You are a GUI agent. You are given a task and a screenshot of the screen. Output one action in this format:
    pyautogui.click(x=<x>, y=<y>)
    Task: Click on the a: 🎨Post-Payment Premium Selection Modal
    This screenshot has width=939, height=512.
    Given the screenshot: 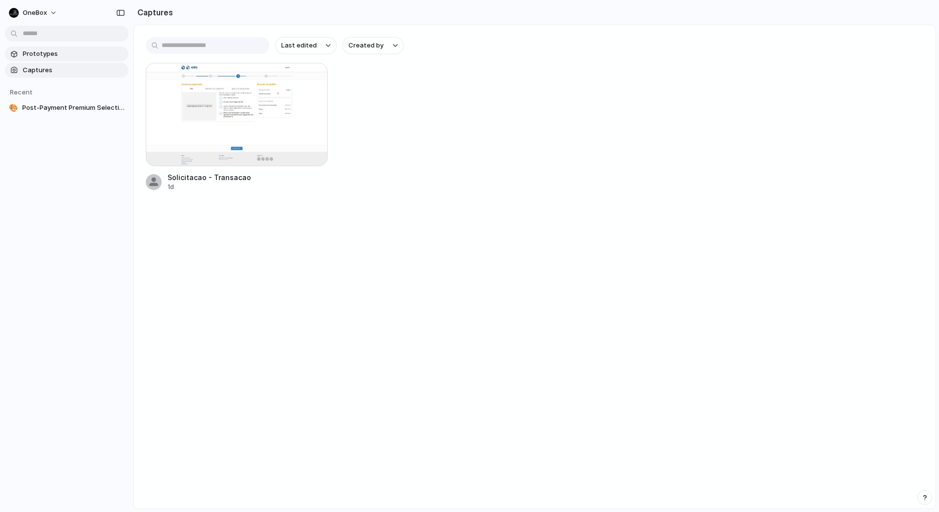 What is the action you would take?
    pyautogui.click(x=67, y=108)
    